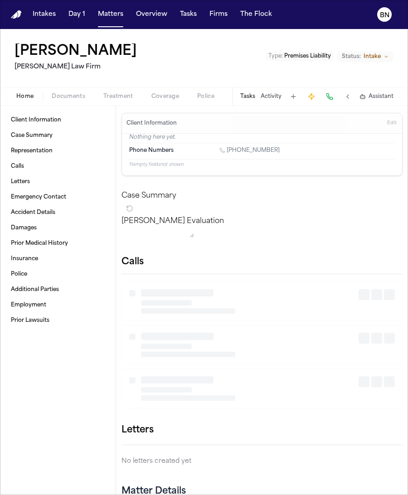  What do you see at coordinates (392, 123) in the screenshot?
I see `button: Edit` at bounding box center [392, 123].